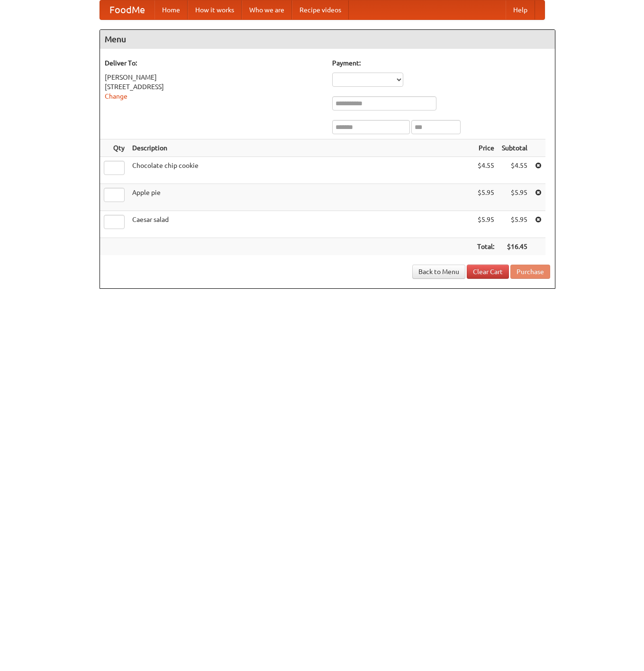 The image size is (644, 671). Describe the element at coordinates (301, 148) in the screenshot. I see `th: Description` at that location.